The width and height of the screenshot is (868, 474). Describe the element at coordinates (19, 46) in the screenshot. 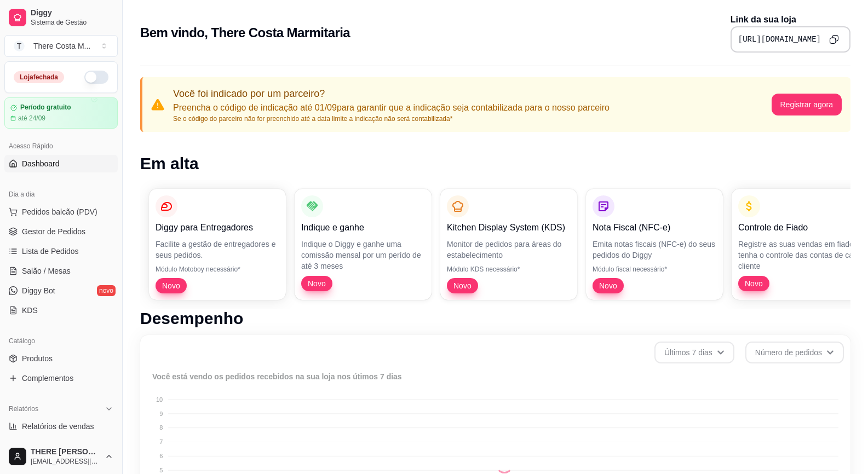

I see `span: T` at that location.